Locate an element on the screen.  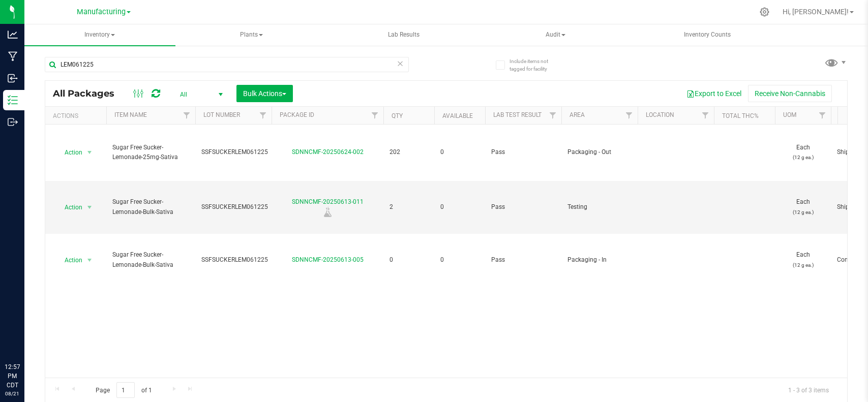
a: Available is located at coordinates (458, 116).